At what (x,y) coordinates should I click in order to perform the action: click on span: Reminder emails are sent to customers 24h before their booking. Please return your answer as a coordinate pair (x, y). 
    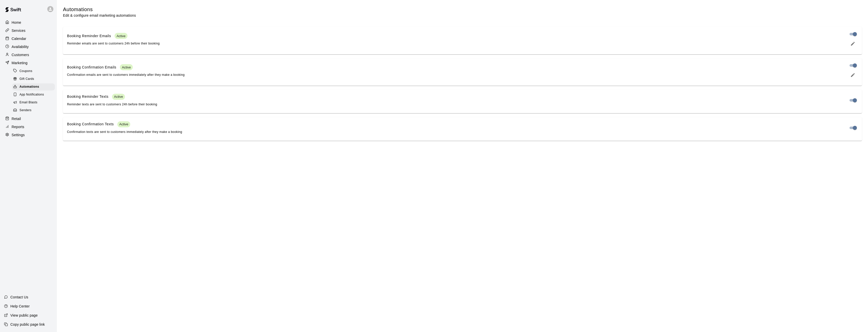
    Looking at the image, I should click on (113, 43).